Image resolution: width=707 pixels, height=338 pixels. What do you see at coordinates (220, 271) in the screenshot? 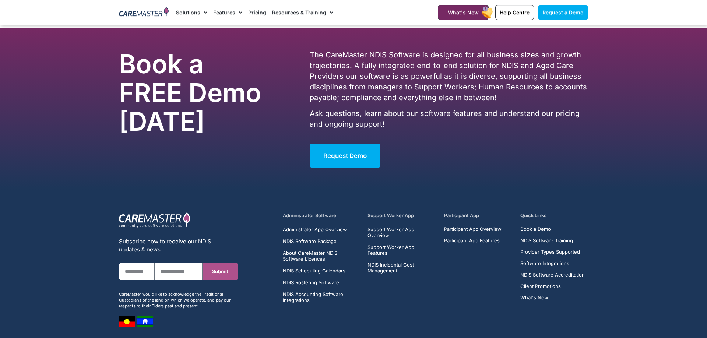
I see `span: Submit` at bounding box center [220, 271].